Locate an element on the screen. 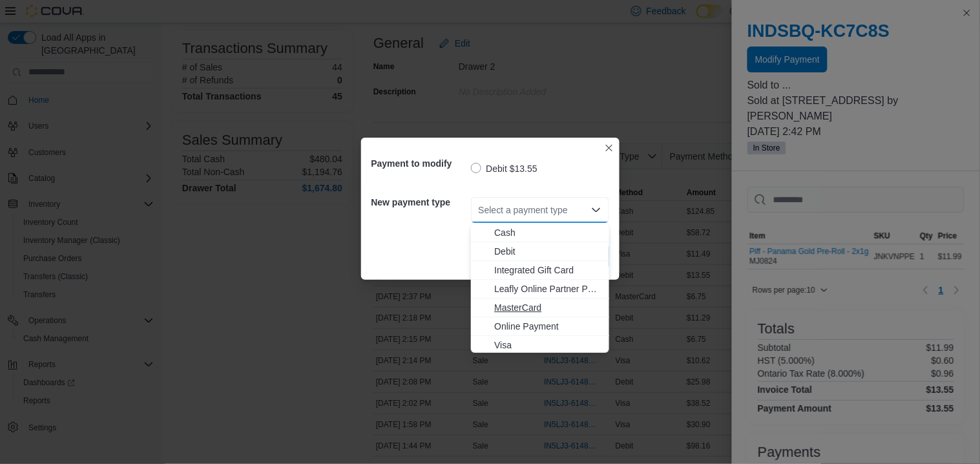  button: Cash is located at coordinates (540, 233).